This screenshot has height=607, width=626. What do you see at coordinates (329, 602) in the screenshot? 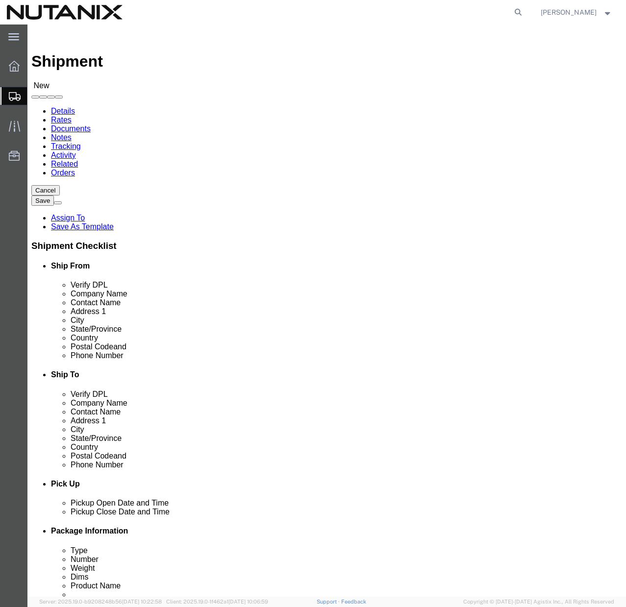
I see `a: Support` at bounding box center [329, 602].